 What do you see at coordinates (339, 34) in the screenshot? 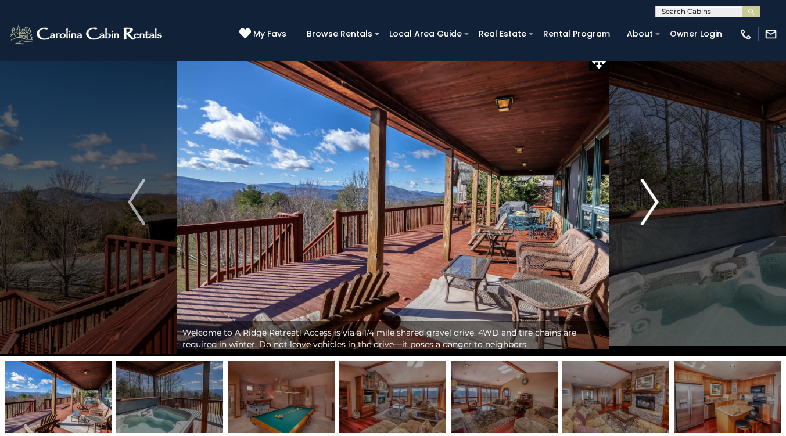
I see `a: Browse Rentals` at bounding box center [339, 34].